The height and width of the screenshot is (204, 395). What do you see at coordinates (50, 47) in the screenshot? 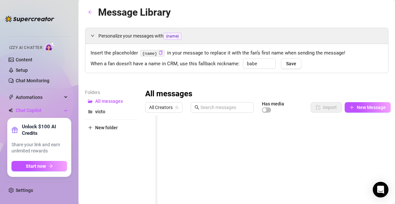
I see `img: AI Chatter` at bounding box center [50, 47].